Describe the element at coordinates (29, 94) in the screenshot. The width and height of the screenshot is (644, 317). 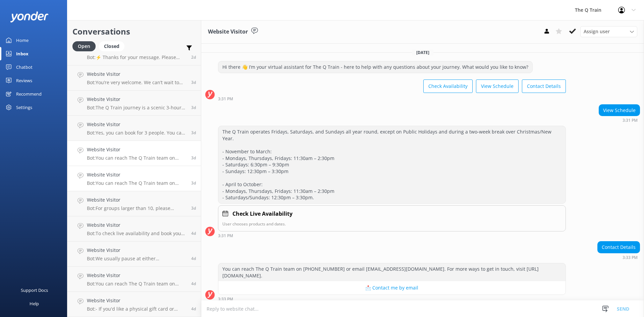
I see `div: Recommend` at that location.